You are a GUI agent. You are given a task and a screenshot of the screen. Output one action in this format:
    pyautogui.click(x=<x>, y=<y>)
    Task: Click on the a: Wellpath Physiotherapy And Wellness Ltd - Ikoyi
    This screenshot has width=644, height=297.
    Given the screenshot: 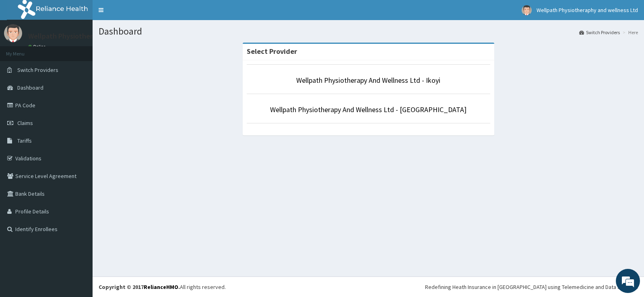 What is the action you would take?
    pyautogui.click(x=368, y=80)
    